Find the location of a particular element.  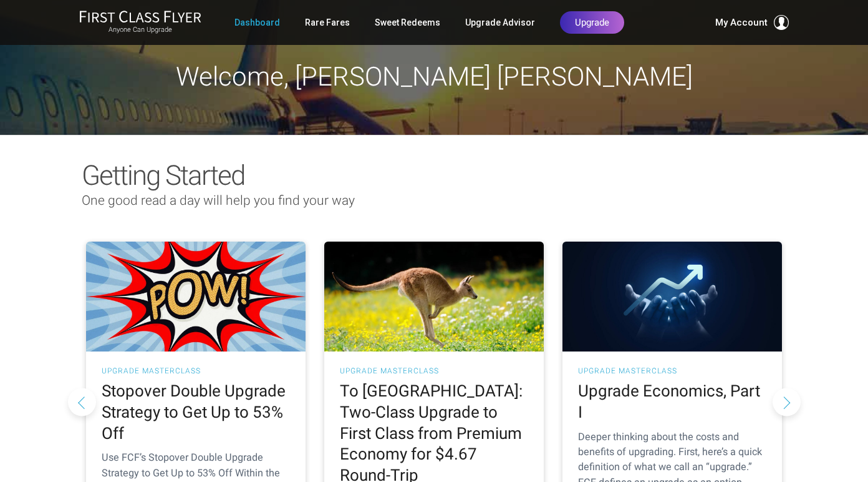

a: First Class FlyerAnyone Can Upgrade is located at coordinates (140, 22).